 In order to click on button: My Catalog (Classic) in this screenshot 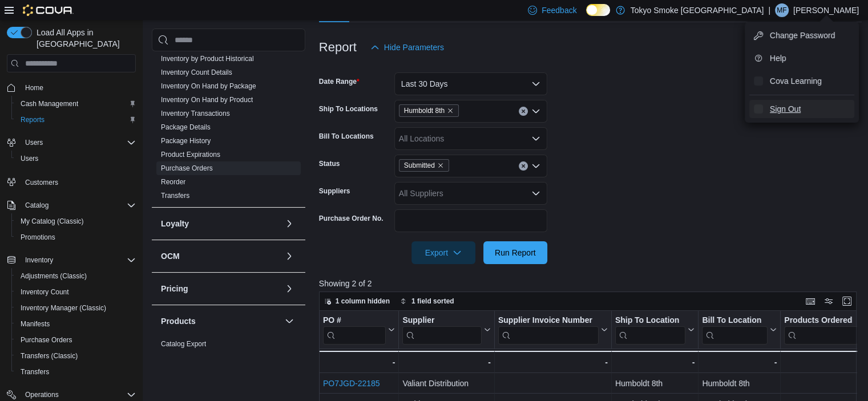, I will do `click(76, 221)`.